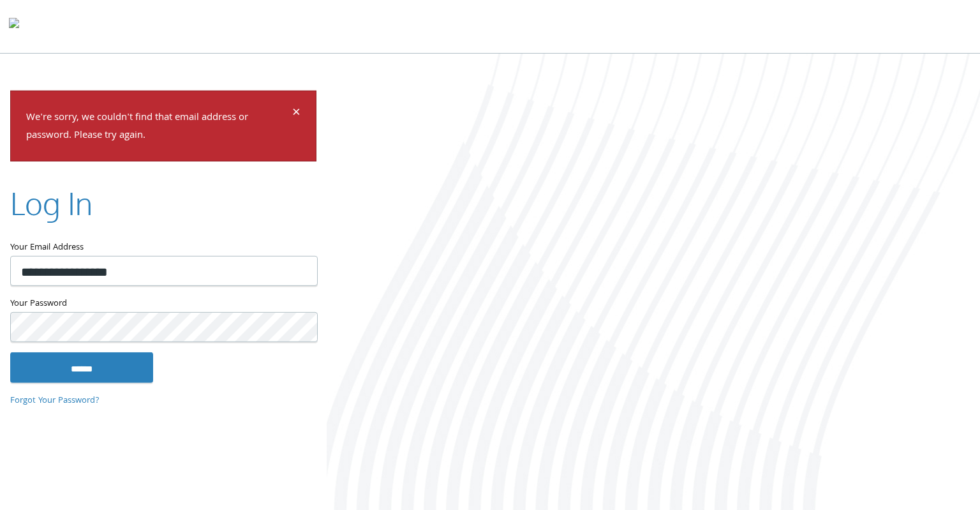 This screenshot has height=510, width=980. Describe the element at coordinates (158, 127) in the screenshot. I see `p: We're sorry, we couldn't find that email address or password. Please try again.` at that location.